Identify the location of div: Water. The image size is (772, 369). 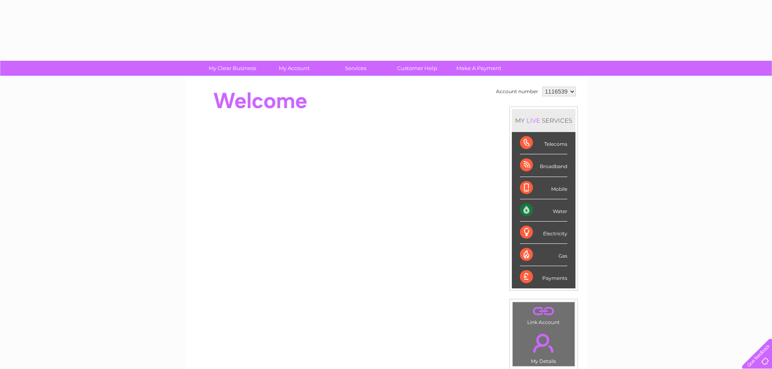
(544, 210).